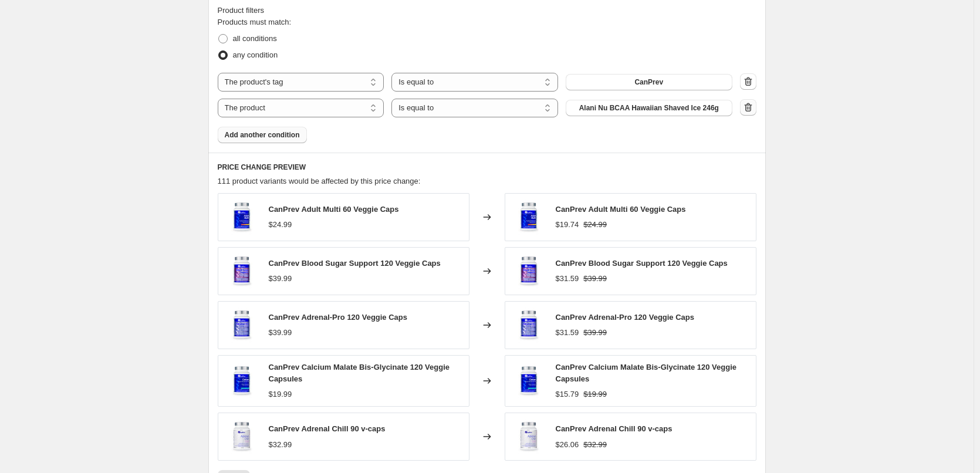 The width and height of the screenshot is (980, 473). What do you see at coordinates (567, 394) in the screenshot?
I see `div: $15.79` at bounding box center [567, 394].